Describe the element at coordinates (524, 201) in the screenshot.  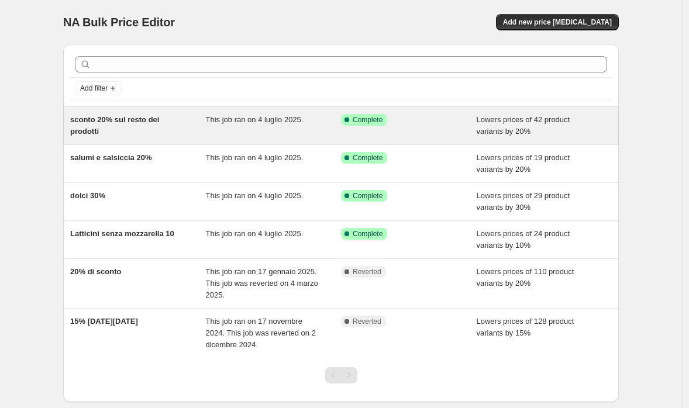
I see `span: Lowers prices of 29 product variants by 30%` at that location.